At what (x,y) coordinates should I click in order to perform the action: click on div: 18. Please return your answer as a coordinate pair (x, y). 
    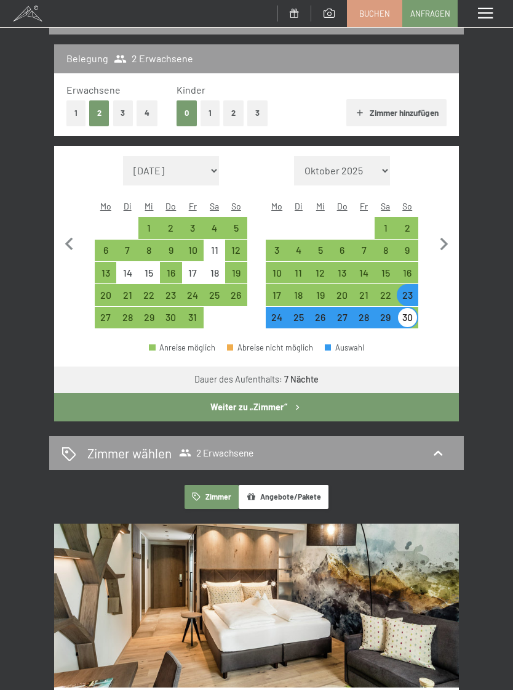
    Looking at the image, I should click on (299, 299).